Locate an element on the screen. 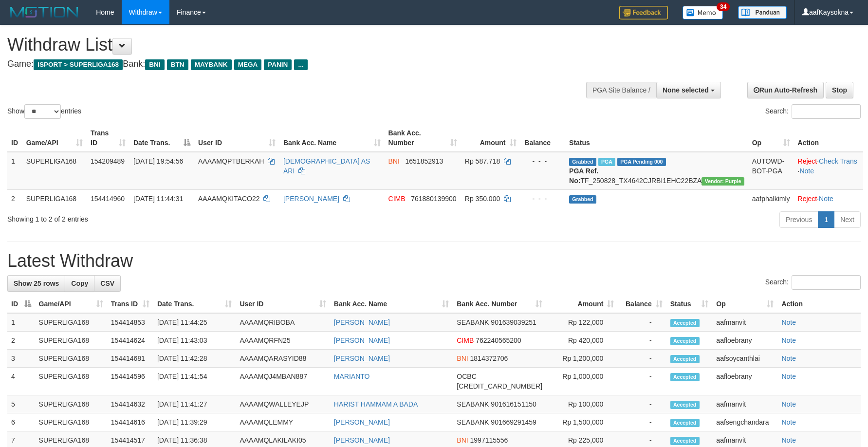  td: 1 is located at coordinates (21, 322).